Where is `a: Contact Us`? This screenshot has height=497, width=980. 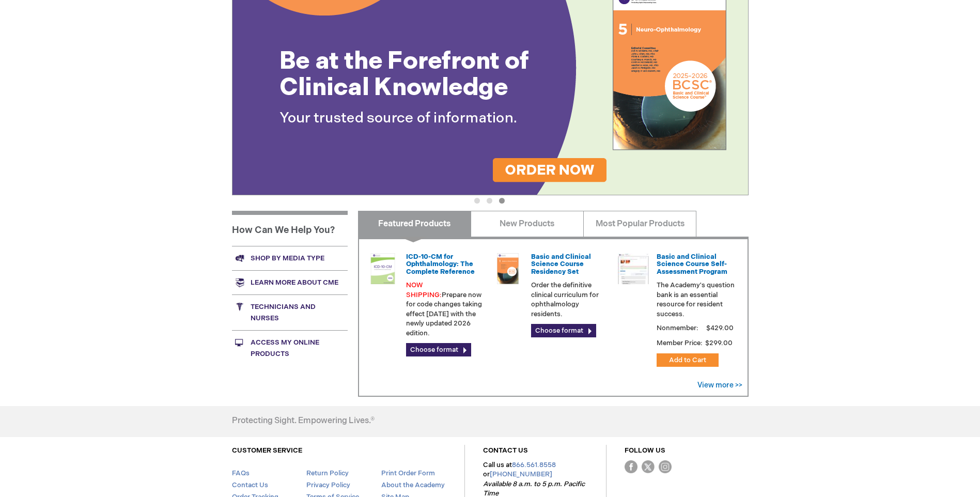
a: Contact Us is located at coordinates (250, 485).